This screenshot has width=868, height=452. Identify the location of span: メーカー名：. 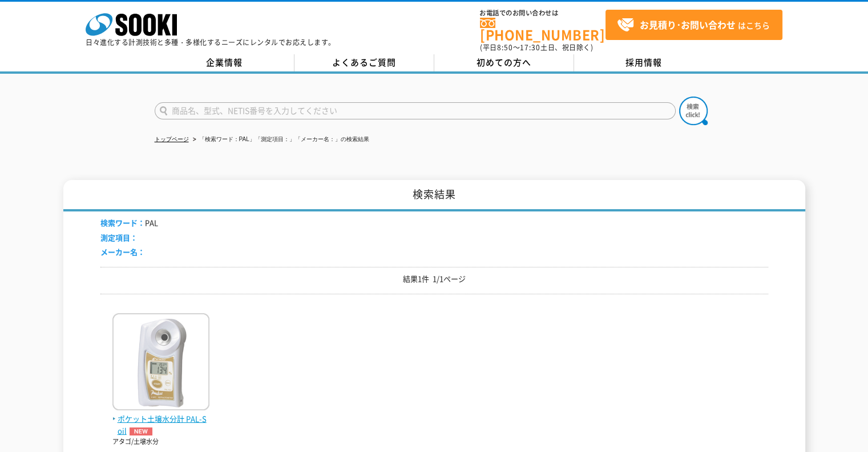
(122, 251).